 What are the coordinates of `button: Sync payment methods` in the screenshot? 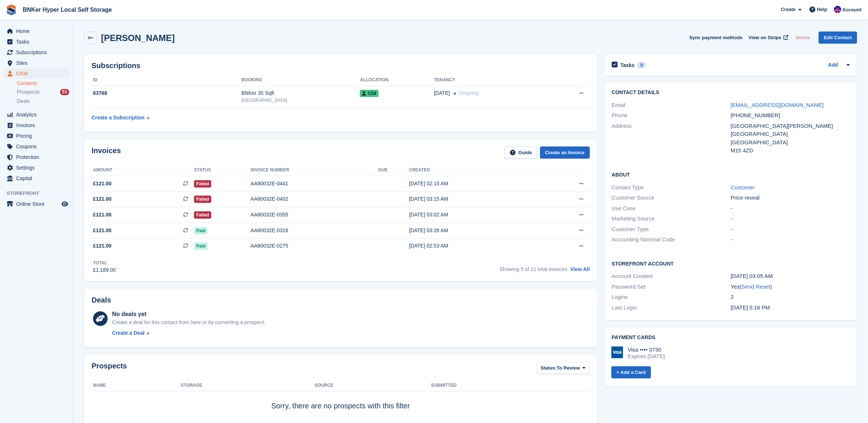 It's located at (717, 37).